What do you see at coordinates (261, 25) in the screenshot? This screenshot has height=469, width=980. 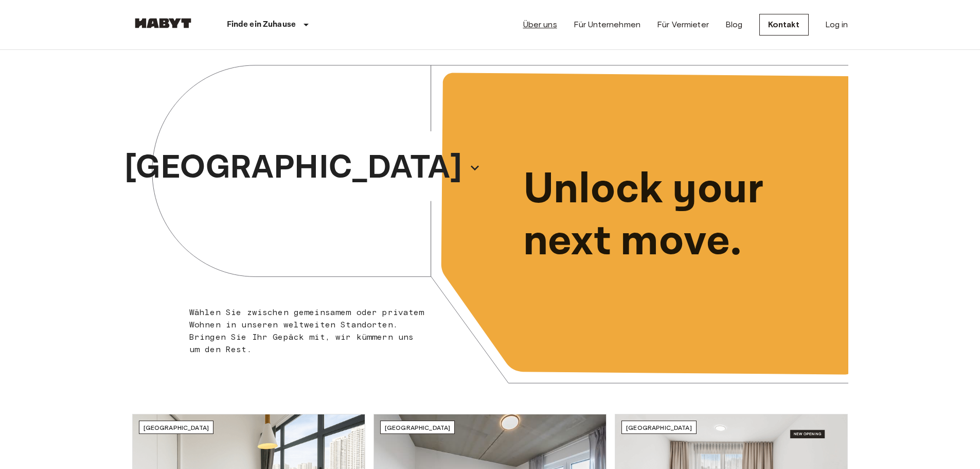 I see `p: Finde ein Zuhause` at bounding box center [261, 25].